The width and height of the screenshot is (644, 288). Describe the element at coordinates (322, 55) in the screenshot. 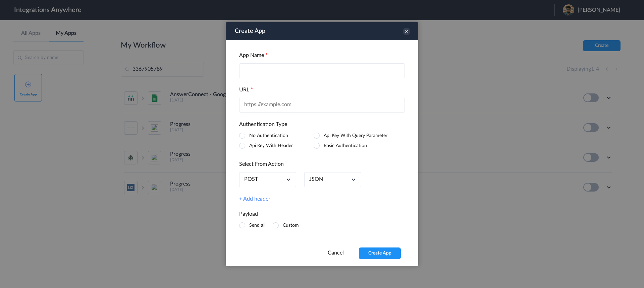

I see `h4: App Name` at that location.